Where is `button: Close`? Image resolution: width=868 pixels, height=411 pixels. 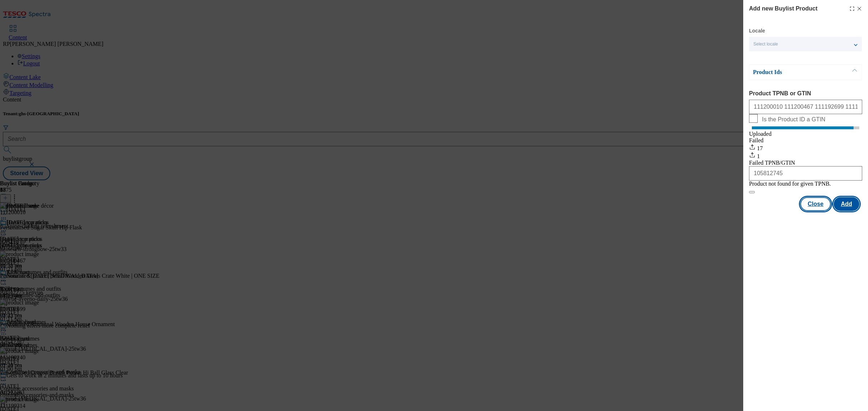
button: Close is located at coordinates (815, 204).